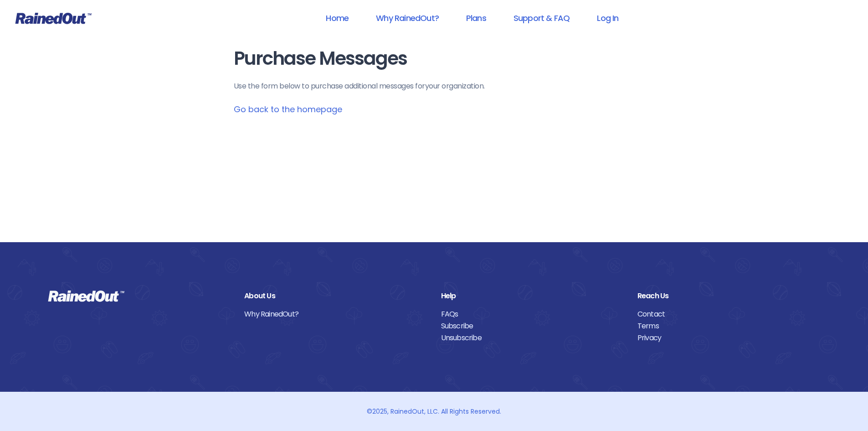  Describe the element at coordinates (533, 338) in the screenshot. I see `a: Unsubscribe` at that location.